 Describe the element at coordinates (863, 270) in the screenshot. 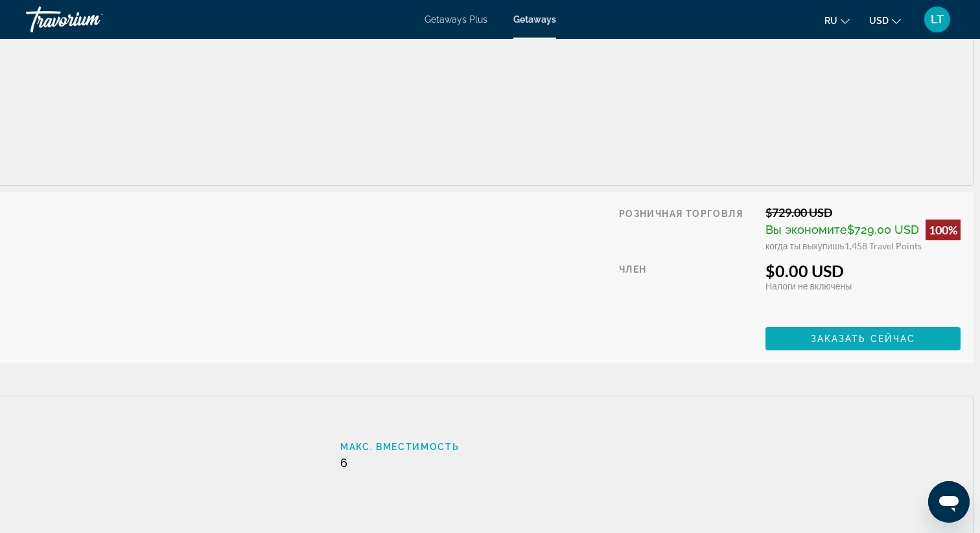

I see `div: $0.00 USD` at that location.